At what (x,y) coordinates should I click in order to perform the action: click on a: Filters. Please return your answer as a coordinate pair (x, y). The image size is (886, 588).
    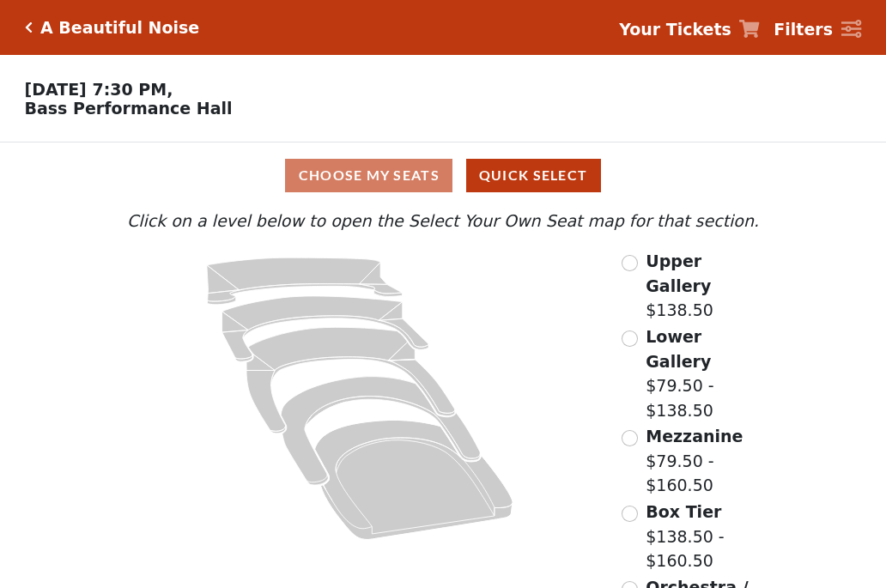
    Looking at the image, I should click on (817, 29).